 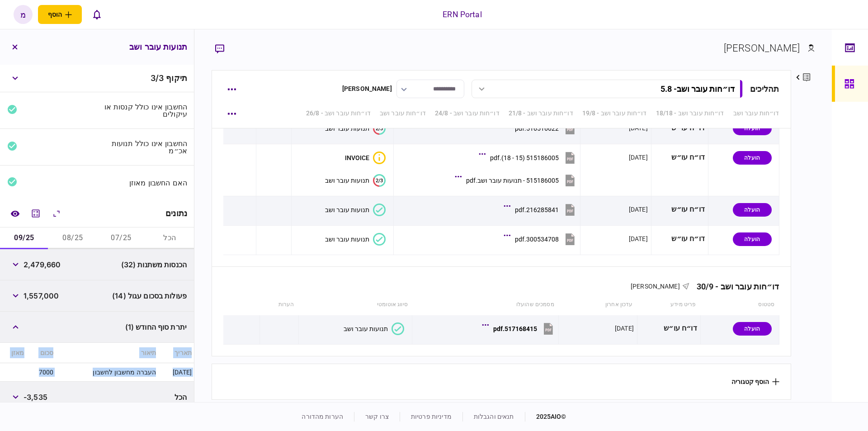 I want to click on div: האם החשבון מאוזן, so click(x=144, y=182).